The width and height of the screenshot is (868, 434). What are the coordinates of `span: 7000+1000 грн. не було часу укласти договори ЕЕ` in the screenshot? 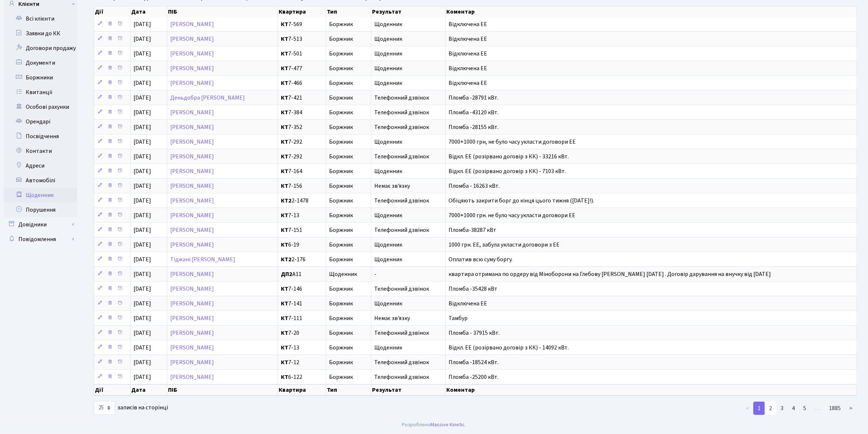 It's located at (512, 215).